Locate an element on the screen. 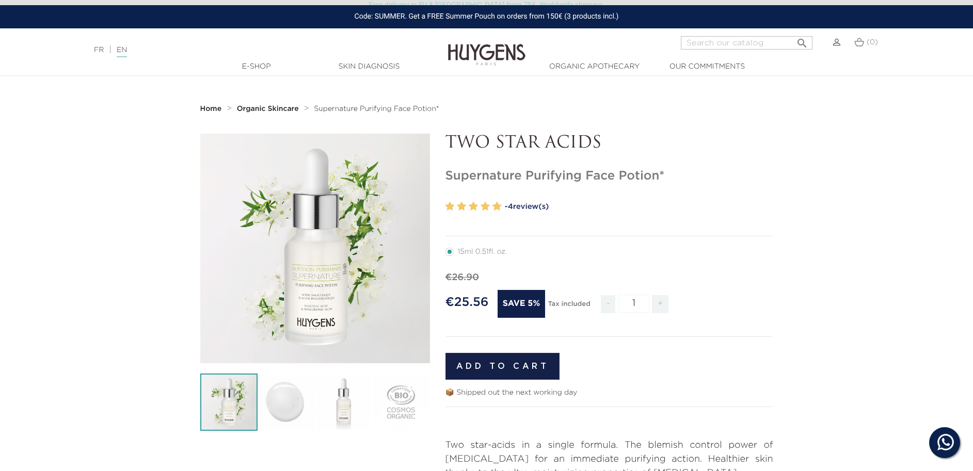  a: Organic Apothecary is located at coordinates (595, 67).